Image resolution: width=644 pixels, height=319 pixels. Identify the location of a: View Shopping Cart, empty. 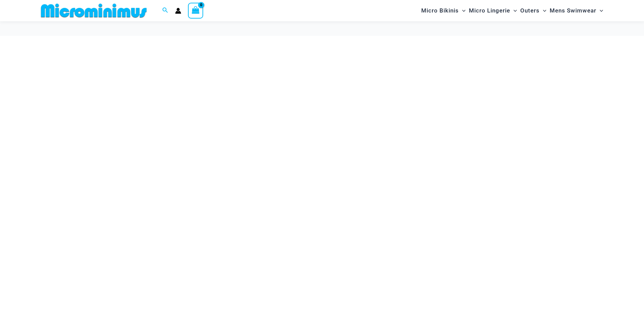
(196, 11).